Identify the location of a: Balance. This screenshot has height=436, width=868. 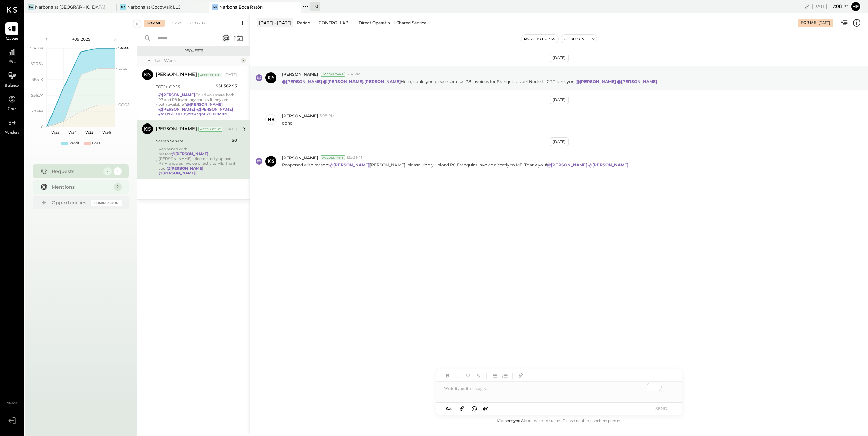
(12, 79).